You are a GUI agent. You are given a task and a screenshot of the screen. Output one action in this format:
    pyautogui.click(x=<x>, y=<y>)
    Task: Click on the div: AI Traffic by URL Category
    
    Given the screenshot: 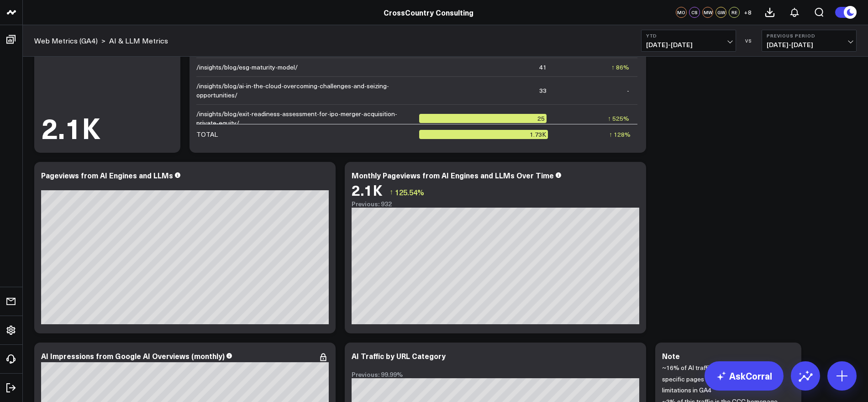 What is the action you would take?
    pyautogui.click(x=399, y=355)
    